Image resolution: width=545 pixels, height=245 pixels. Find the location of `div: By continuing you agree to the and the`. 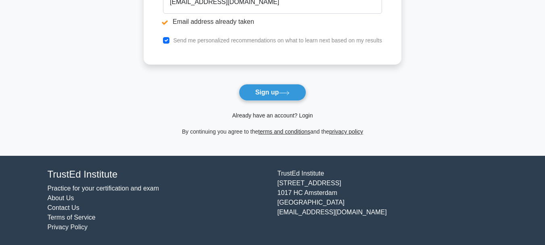

div: By continuing you agree to the and the is located at coordinates (272, 131).